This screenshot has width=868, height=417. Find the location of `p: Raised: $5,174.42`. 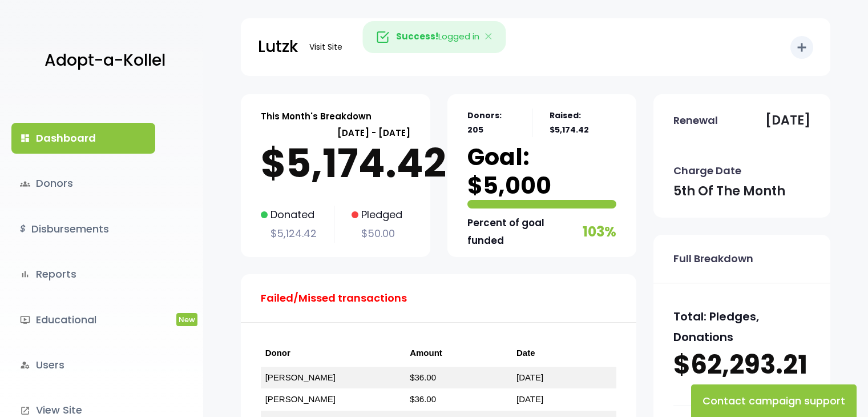

p: Raised: $5,174.42 is located at coordinates (583, 123).